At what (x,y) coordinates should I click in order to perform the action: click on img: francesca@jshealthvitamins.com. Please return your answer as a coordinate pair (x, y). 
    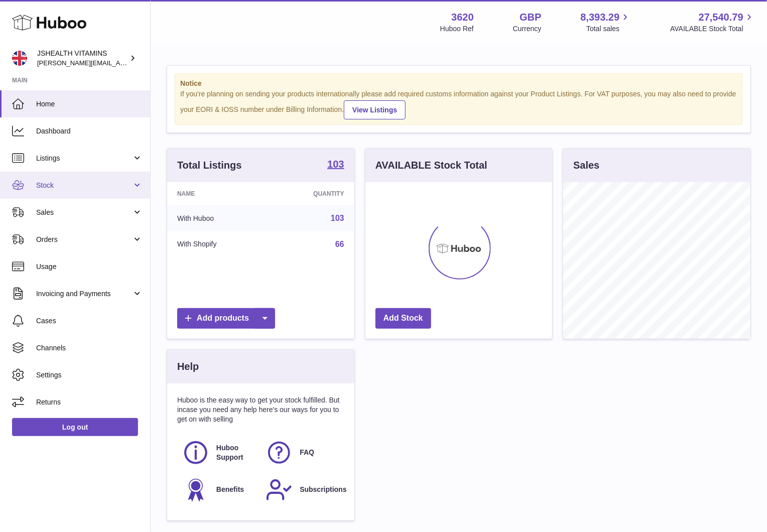
    Looking at the image, I should click on (20, 58).